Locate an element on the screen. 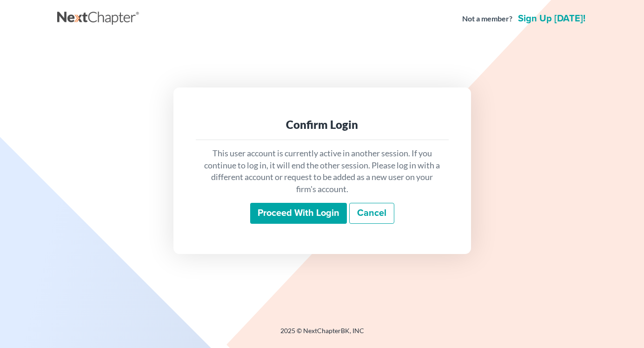 The height and width of the screenshot is (348, 644). strong: Not a member? is located at coordinates (487, 19).